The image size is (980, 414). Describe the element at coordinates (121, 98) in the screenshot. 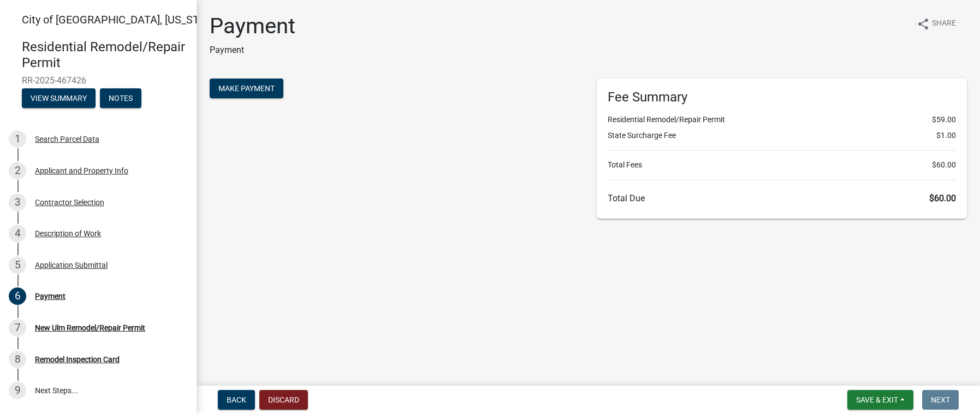

I see `wm-modal-confirm: Notes` at that location.